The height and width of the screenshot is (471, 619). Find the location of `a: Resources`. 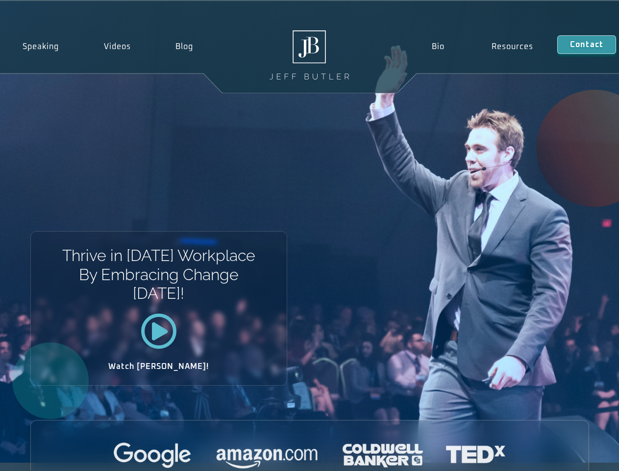

a: Resources is located at coordinates (513, 47).